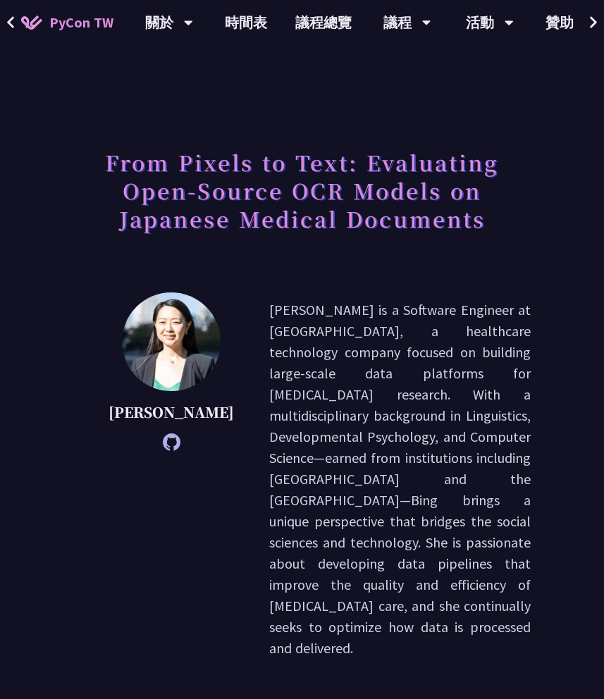  I want to click on a: PyCon TW, so click(67, 23).